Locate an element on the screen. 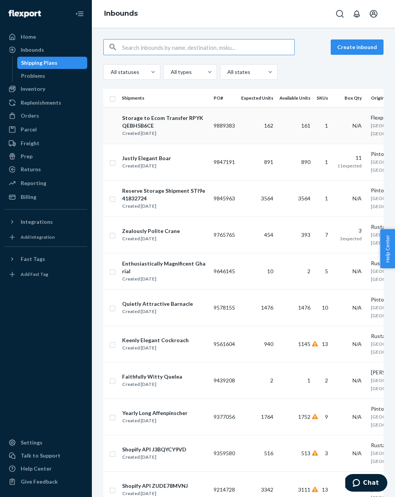 This screenshot has width=395, height=497. span: 1752 is located at coordinates (305, 417).